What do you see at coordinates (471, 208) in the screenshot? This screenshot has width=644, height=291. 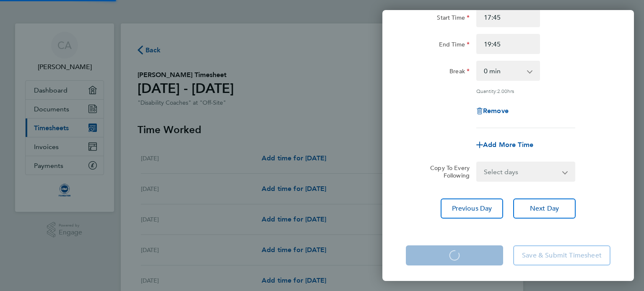 I see `button: Previous Day` at bounding box center [471, 208].